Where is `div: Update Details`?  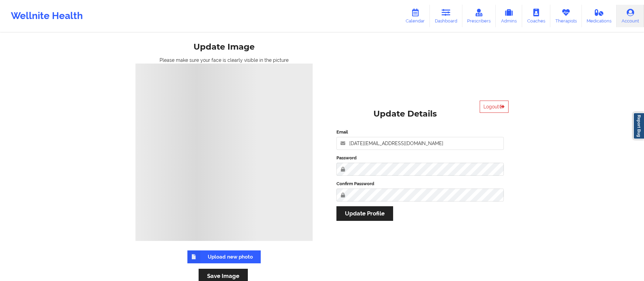
div: Update Details is located at coordinates (405, 114).